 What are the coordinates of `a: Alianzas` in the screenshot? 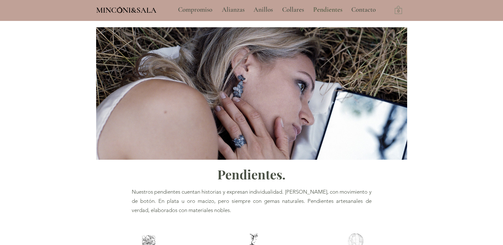 It's located at (233, 10).